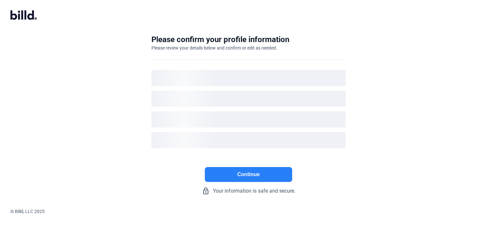  What do you see at coordinates (249, 191) in the screenshot?
I see `div: Your information is safe and secure.` at bounding box center [249, 191].